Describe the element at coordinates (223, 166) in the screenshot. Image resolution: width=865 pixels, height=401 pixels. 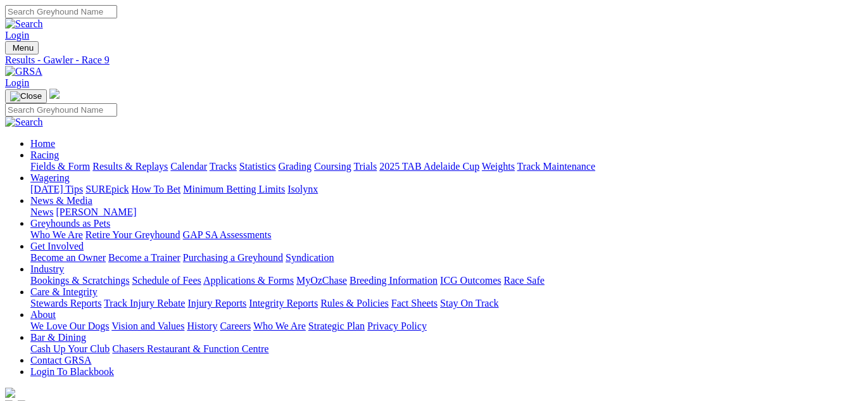
I see `a: Tracks` at that location.